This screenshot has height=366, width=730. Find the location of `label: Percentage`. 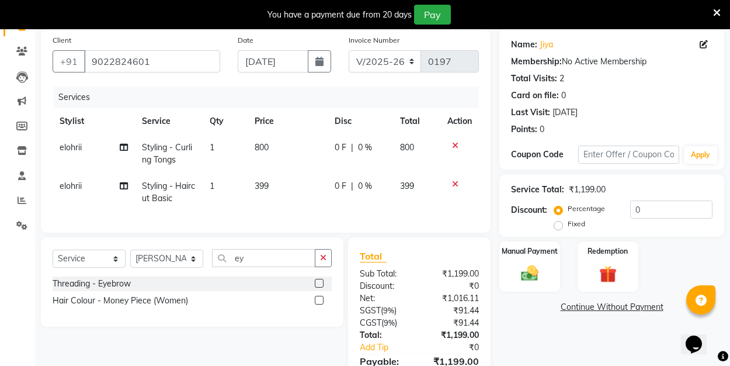

label: Percentage is located at coordinates (587, 209).